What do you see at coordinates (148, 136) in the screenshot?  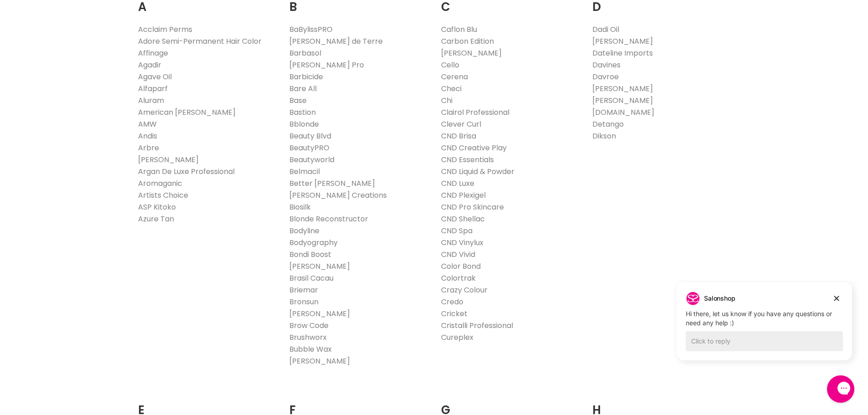 I see `a: Andis` at bounding box center [148, 136].